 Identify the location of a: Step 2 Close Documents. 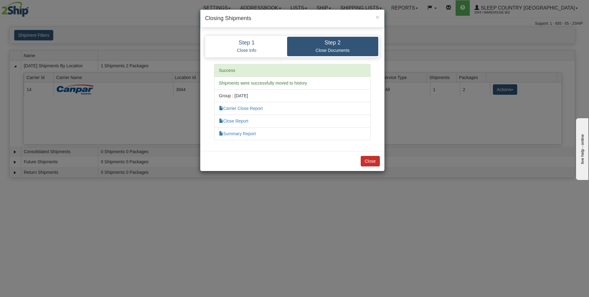
(333, 46).